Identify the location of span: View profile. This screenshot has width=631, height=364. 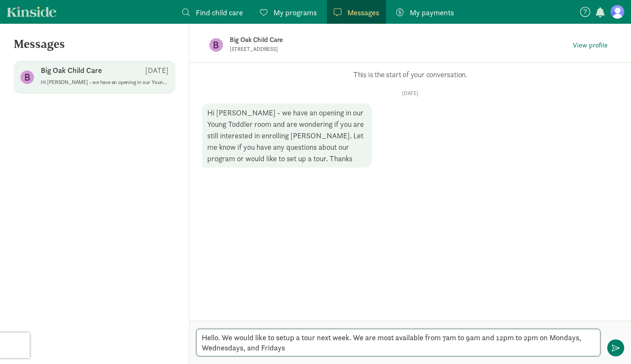
(591, 46).